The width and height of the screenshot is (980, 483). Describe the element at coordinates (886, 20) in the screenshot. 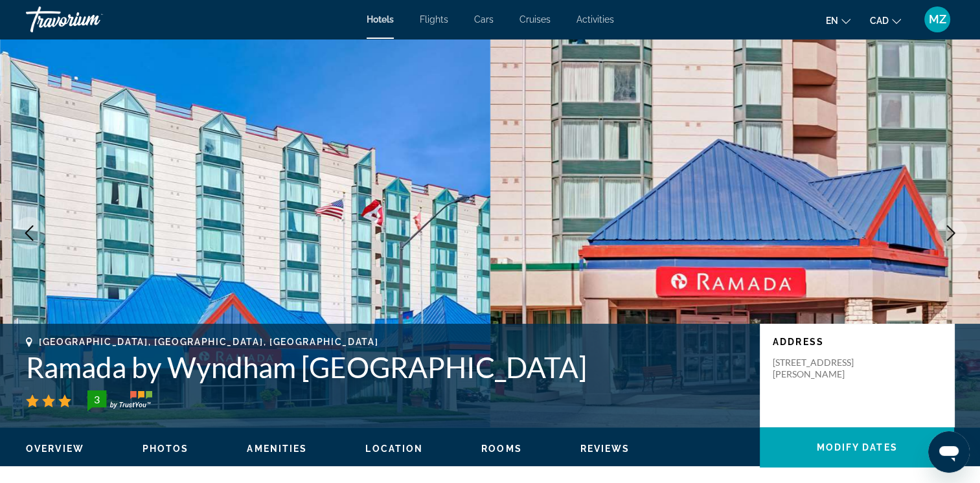

I see `button: Change currency` at that location.